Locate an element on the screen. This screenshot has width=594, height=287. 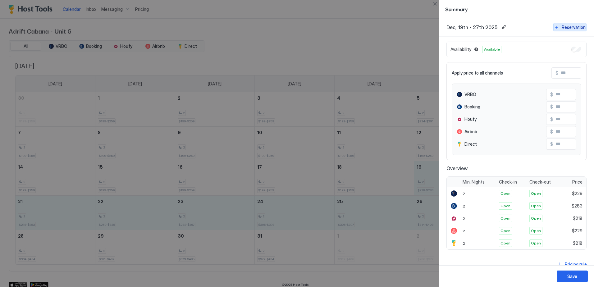
span: Houfy is located at coordinates (470, 119).